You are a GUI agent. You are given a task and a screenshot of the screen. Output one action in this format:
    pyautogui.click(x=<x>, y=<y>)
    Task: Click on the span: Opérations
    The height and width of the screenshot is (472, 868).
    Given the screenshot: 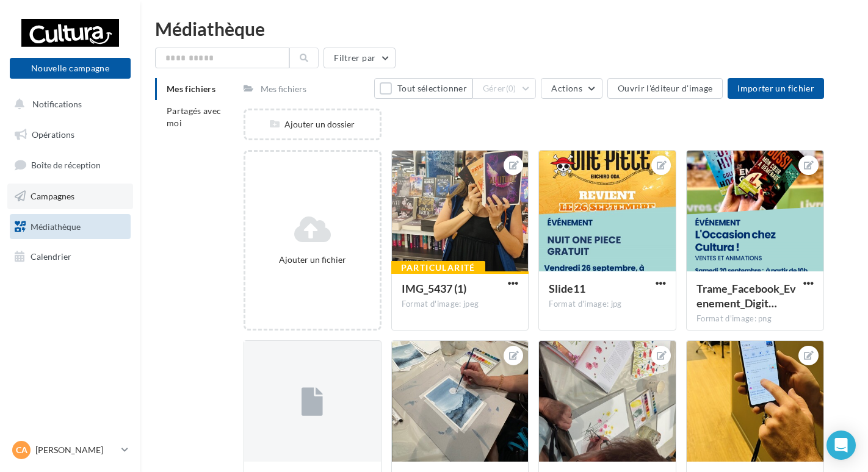 What is the action you would take?
    pyautogui.click(x=53, y=134)
    